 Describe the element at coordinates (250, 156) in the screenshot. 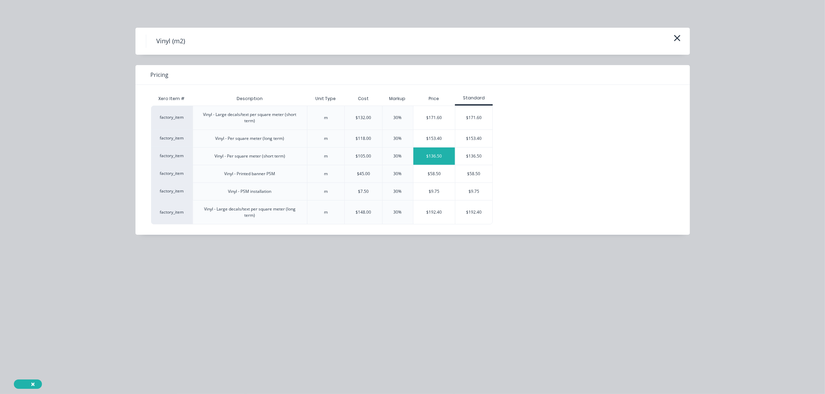

I see `div: Vinyl - Per square meter (short term)` at that location.